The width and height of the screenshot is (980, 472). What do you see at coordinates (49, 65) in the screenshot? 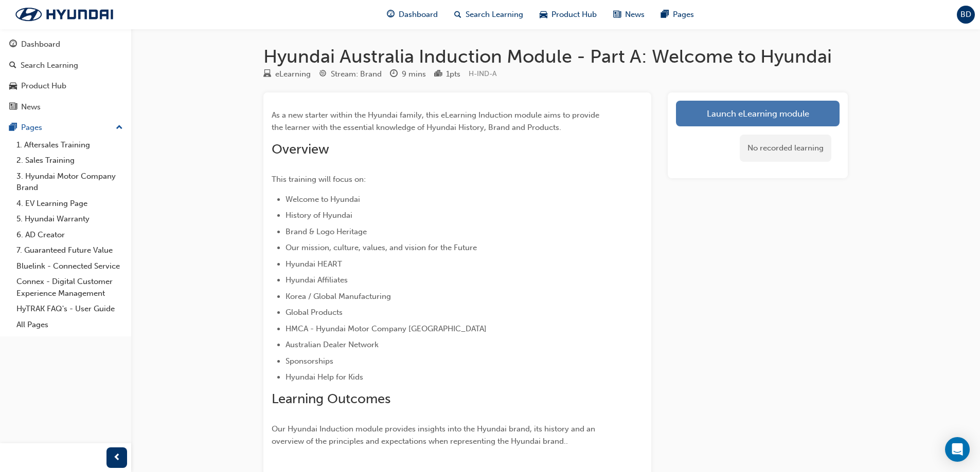
I see `div: Search Learning` at bounding box center [49, 65].